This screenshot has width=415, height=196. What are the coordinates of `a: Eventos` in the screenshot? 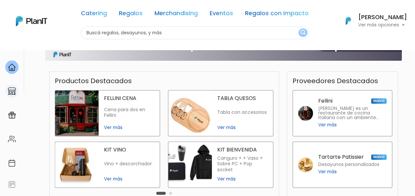 It's located at (221, 15).